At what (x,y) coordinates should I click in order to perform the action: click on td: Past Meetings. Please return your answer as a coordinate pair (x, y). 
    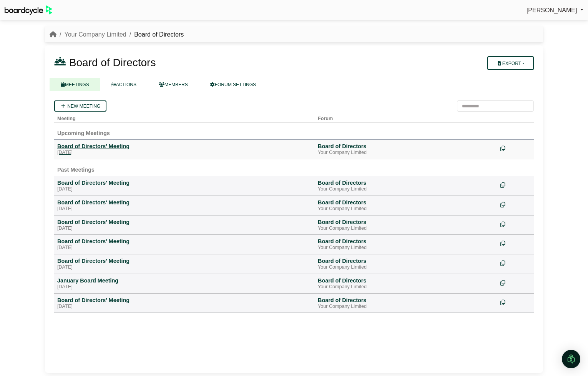
    Looking at the image, I should click on (294, 168).